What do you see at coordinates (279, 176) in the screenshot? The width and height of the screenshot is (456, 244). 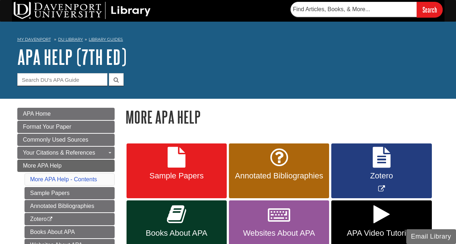 I see `span: Annotated Bibliographies` at bounding box center [279, 176].